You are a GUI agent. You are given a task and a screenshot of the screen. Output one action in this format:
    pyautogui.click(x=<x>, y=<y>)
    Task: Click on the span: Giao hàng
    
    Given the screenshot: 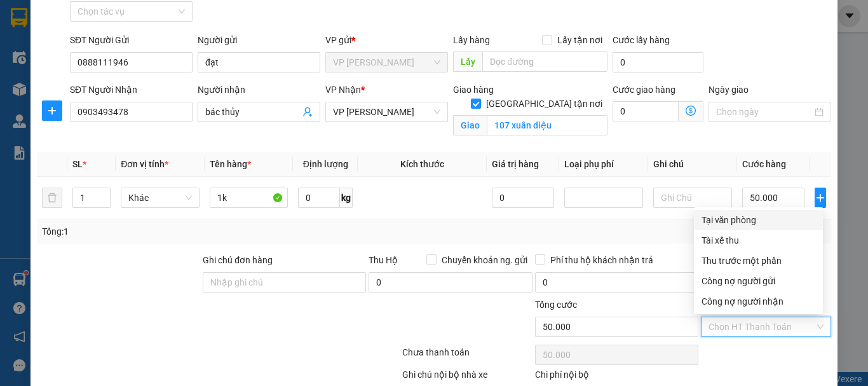 What is the action you would take?
    pyautogui.click(x=474, y=90)
    